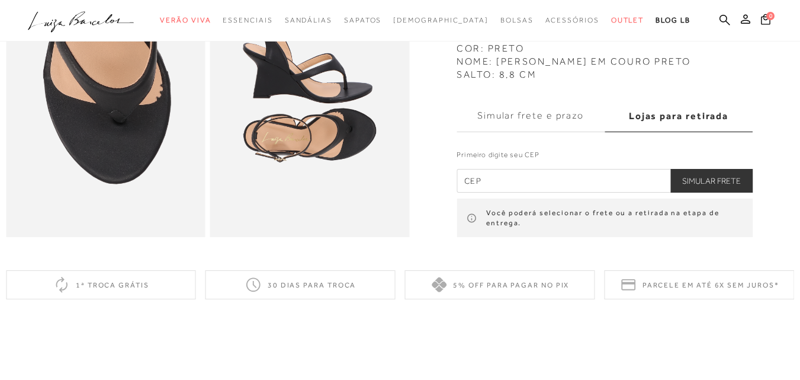 This screenshot has width=800, height=380. Describe the element at coordinates (101, 284) in the screenshot. I see `div: 1ª troca grátis` at that location.